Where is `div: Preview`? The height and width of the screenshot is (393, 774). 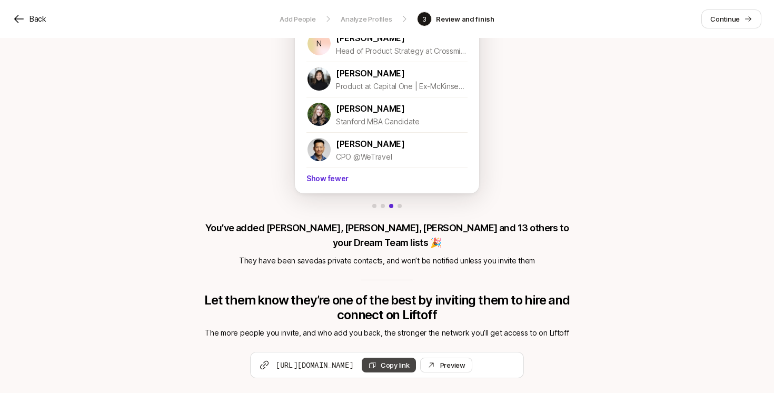 div: Preview is located at coordinates (453, 365).